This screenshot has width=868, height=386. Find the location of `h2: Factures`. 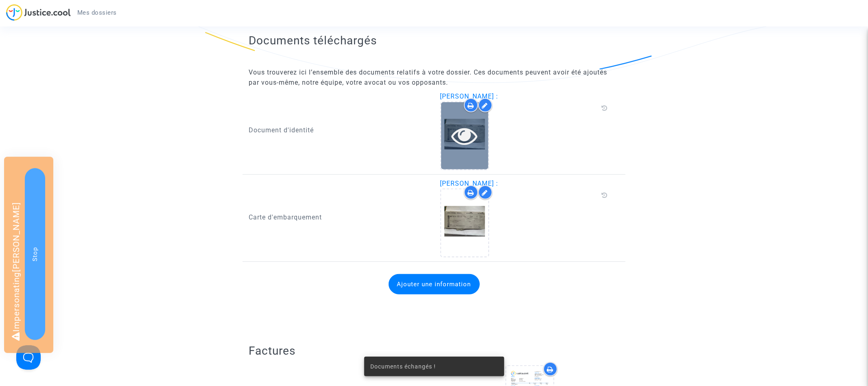

h2: Factures is located at coordinates (434, 350).